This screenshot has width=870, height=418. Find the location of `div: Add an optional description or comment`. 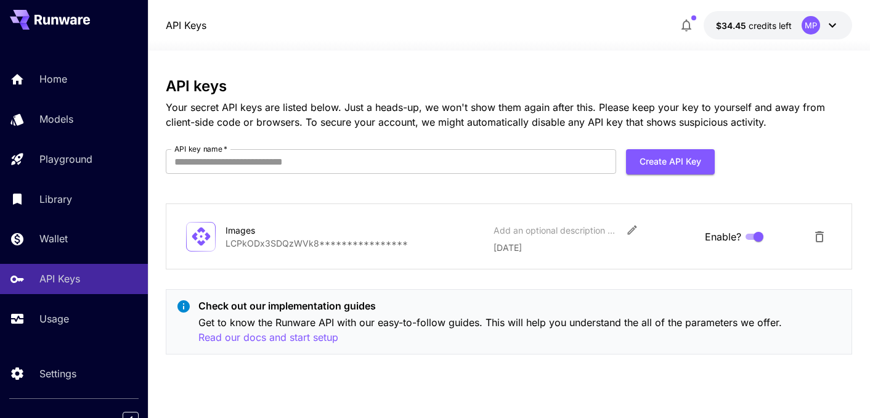

div: Add an optional description or comment is located at coordinates (555, 230).